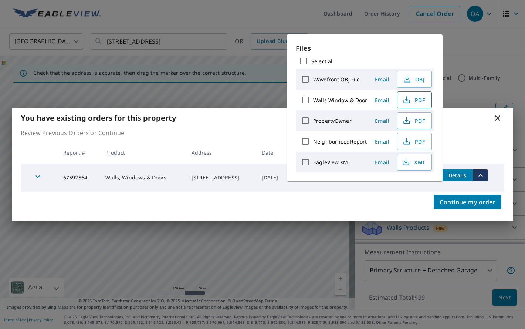 This screenshot has height=329, width=525. Describe the element at coordinates (414, 162) in the screenshot. I see `span: XML` at that location.